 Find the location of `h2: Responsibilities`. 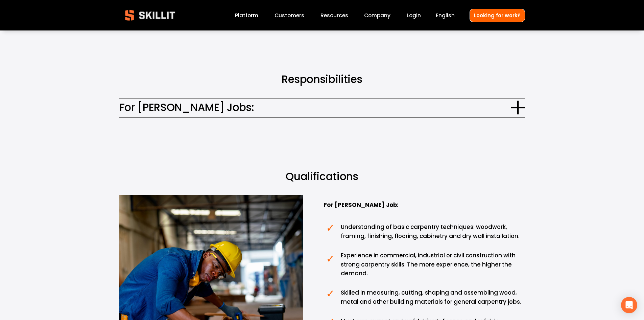

h2: Responsibilities is located at coordinates (322, 79).